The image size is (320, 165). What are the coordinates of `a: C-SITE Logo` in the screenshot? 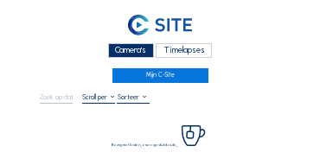 It's located at (160, 27).